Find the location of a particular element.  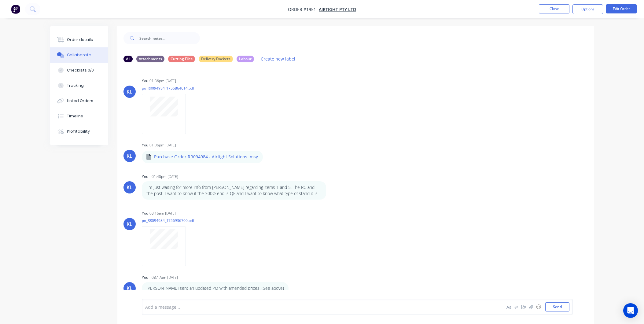

button: Close is located at coordinates (554, 9).